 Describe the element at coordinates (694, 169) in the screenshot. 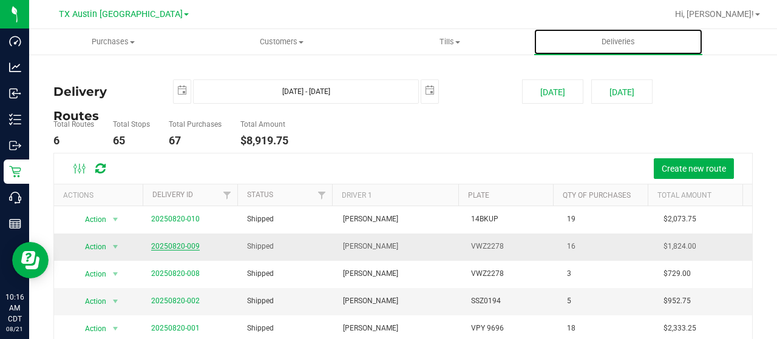

I see `span: Create new route` at that location.